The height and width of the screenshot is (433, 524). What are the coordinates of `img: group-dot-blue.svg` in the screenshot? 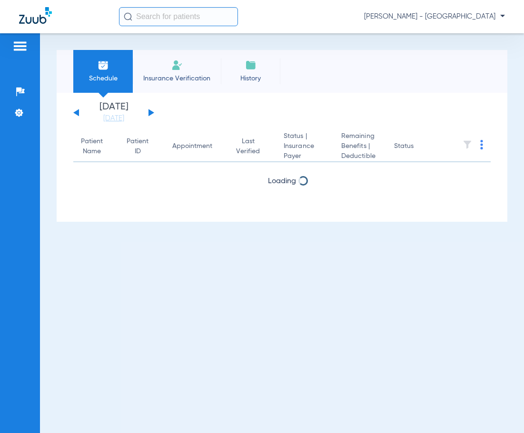 It's located at (482, 145).